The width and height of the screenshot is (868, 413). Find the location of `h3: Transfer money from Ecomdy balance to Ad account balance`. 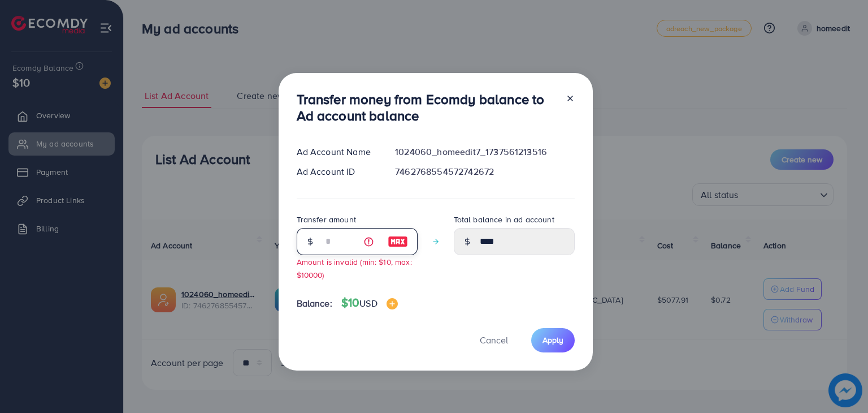

h3: Transfer money from Ecomdy balance to Ad account balance is located at coordinates (427, 108).